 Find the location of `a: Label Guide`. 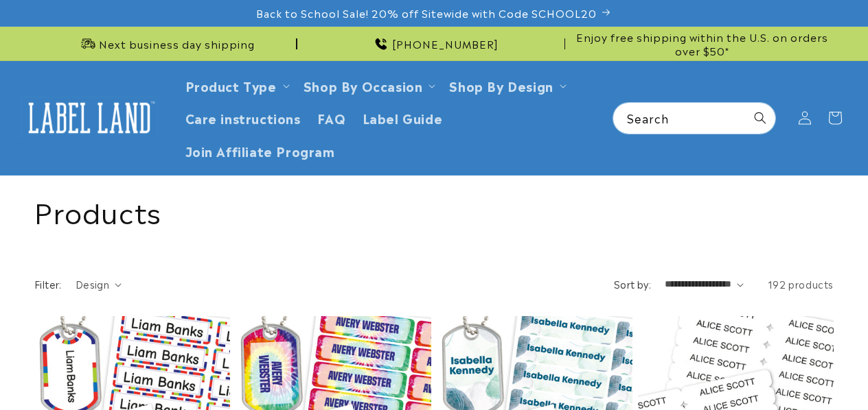

a: Label Guide is located at coordinates (402, 117).